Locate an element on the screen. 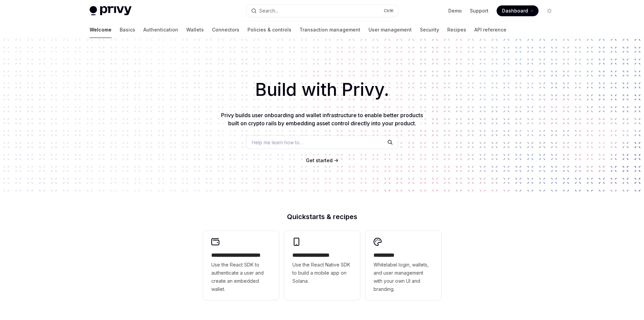 The height and width of the screenshot is (320, 644). a: User management is located at coordinates (390, 30).